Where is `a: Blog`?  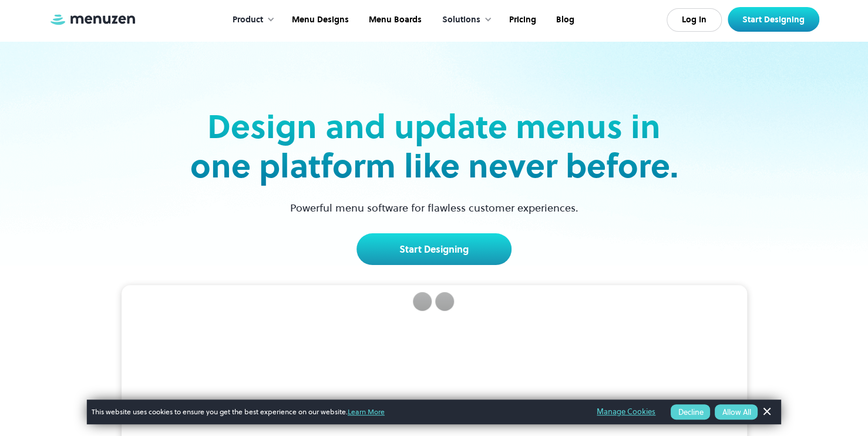
a: Blog is located at coordinates (564, 20).